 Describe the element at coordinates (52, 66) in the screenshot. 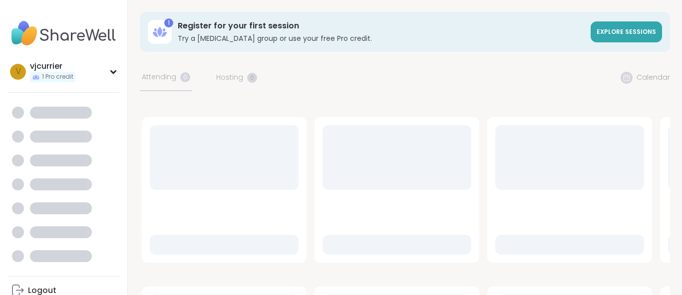

I see `div: vjcurrier` at that location.